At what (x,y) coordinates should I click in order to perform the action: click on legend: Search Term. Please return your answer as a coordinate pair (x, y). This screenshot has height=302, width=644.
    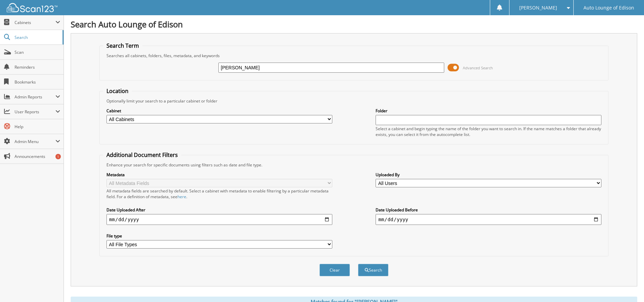
    Looking at the image, I should click on (123, 46).